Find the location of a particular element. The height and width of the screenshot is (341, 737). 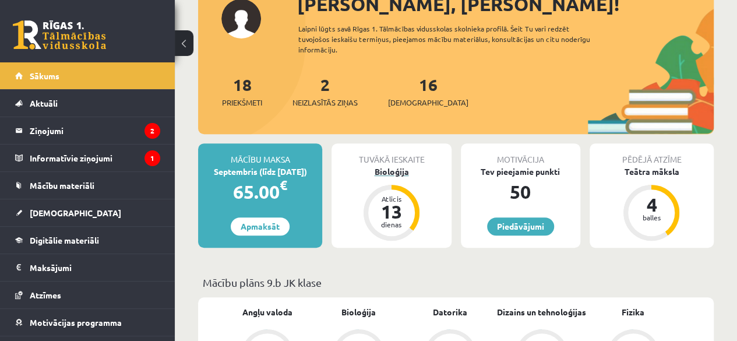

div: Tev pieejamie punkti is located at coordinates (520, 171).